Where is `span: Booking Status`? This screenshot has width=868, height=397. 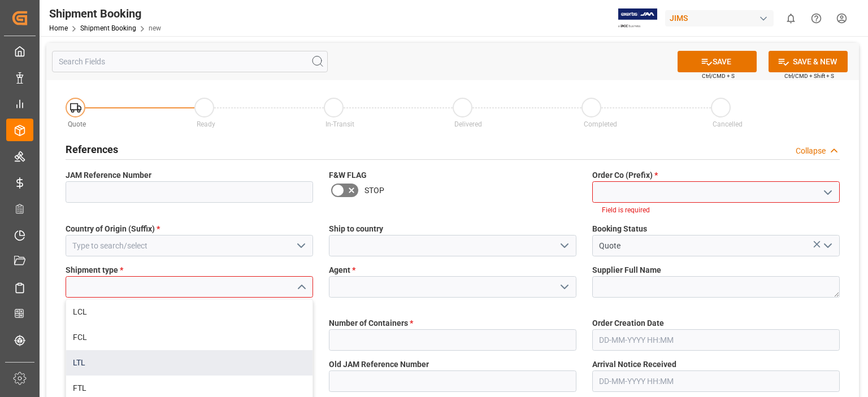
span: Booking Status is located at coordinates (619, 228).